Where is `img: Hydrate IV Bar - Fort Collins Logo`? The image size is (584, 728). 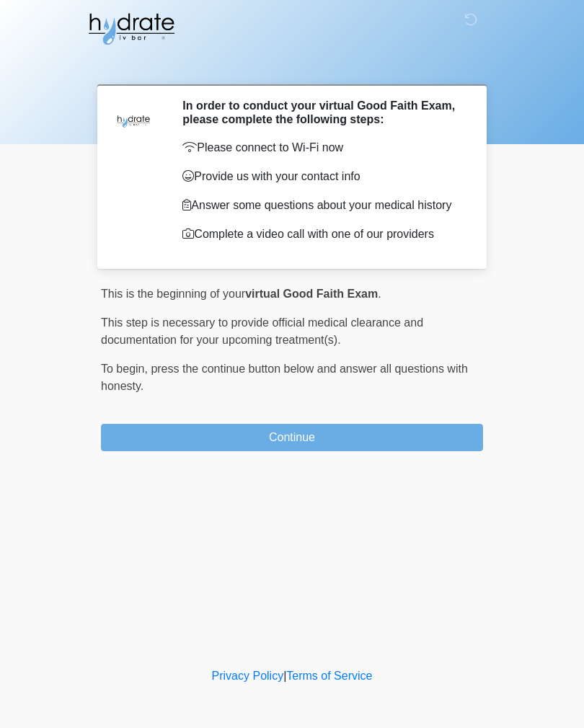 img: Hydrate IV Bar - Fort Collins Logo is located at coordinates (131, 29).